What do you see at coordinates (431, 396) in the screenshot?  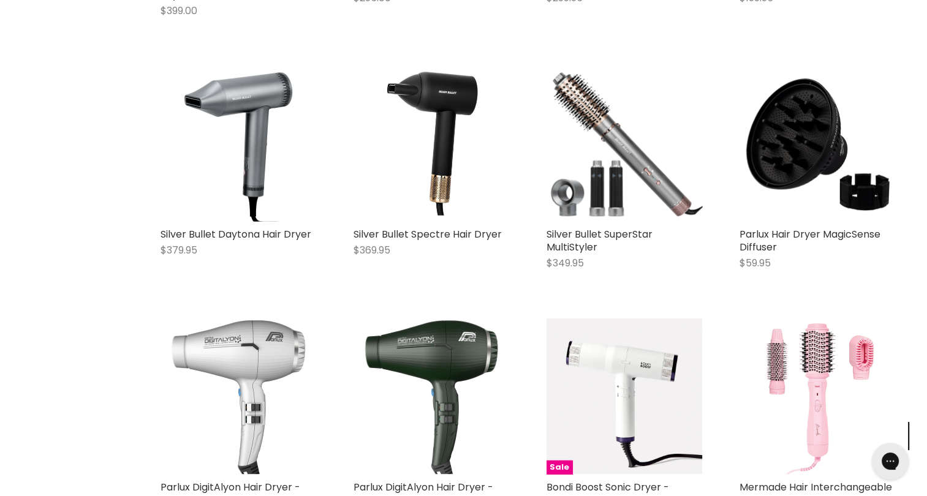 I see `a: Parlux DigitAlyon Hair Dryer - Anthracite` at bounding box center [431, 396].